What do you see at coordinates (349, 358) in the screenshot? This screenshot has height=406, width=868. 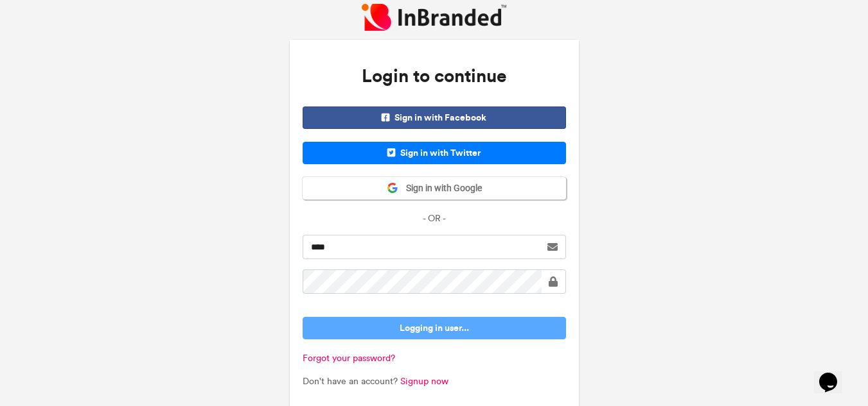 I see `a: Forgot your password?` at bounding box center [349, 358].